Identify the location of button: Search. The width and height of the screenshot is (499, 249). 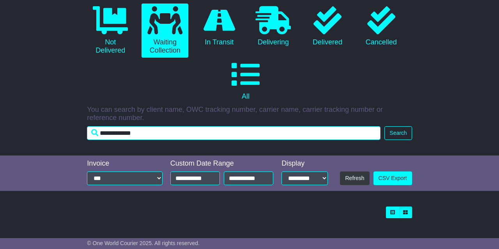
(398, 133).